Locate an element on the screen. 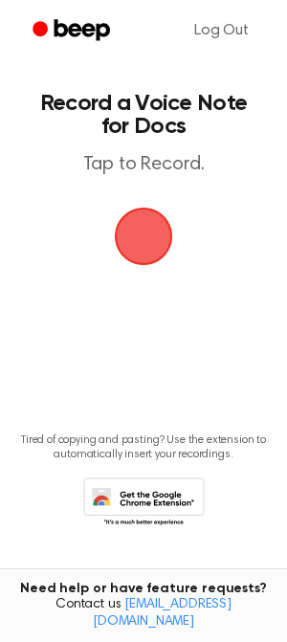  a: Log Out is located at coordinates (221, 31).